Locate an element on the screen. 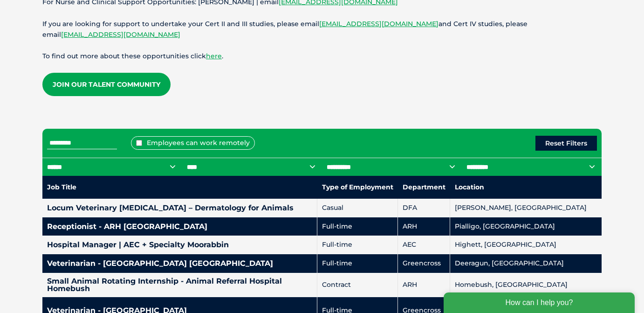 The width and height of the screenshot is (644, 313). input: Employees can work remotely is located at coordinates (139, 142).